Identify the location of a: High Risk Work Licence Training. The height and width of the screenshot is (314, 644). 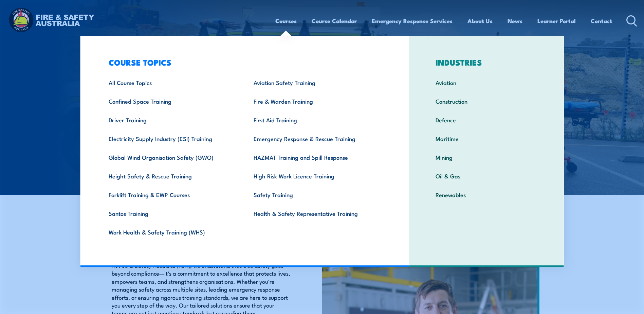
(315, 175).